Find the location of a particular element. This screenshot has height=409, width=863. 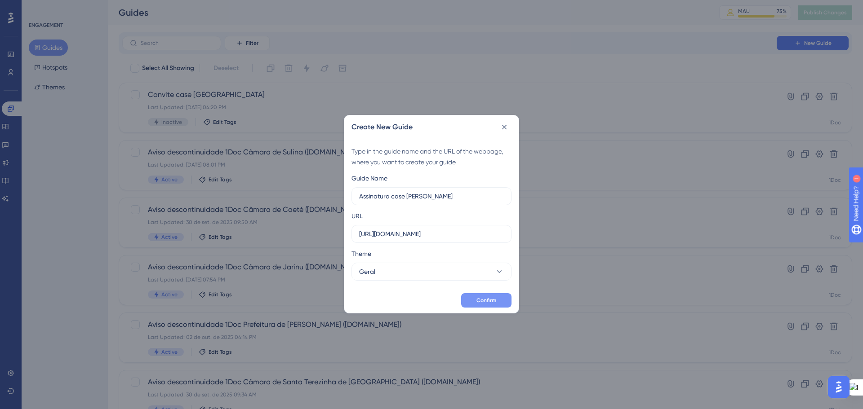

img: launcher-image-alternative-text is located at coordinates (13, 13).